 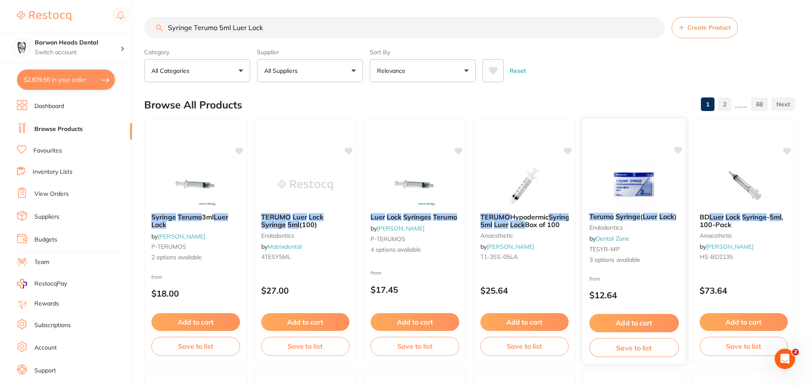 I want to click on img: RestocqPay, so click(x=22, y=284).